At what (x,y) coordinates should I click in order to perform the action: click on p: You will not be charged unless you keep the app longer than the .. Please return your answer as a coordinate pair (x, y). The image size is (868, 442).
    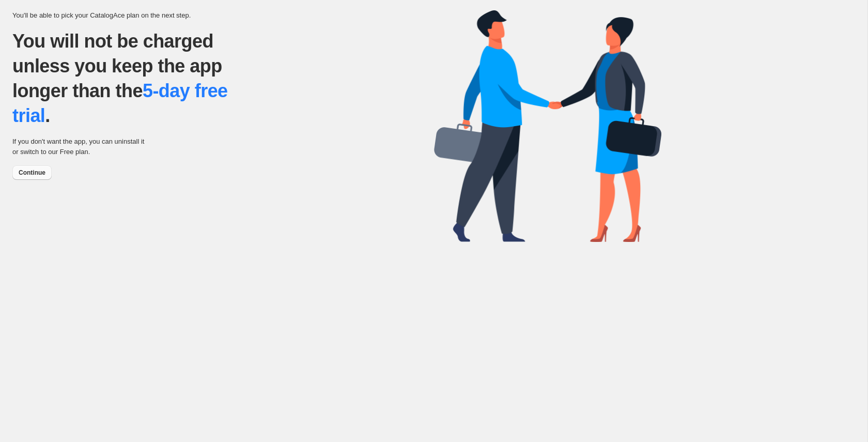
    Looking at the image, I should click on (134, 79).